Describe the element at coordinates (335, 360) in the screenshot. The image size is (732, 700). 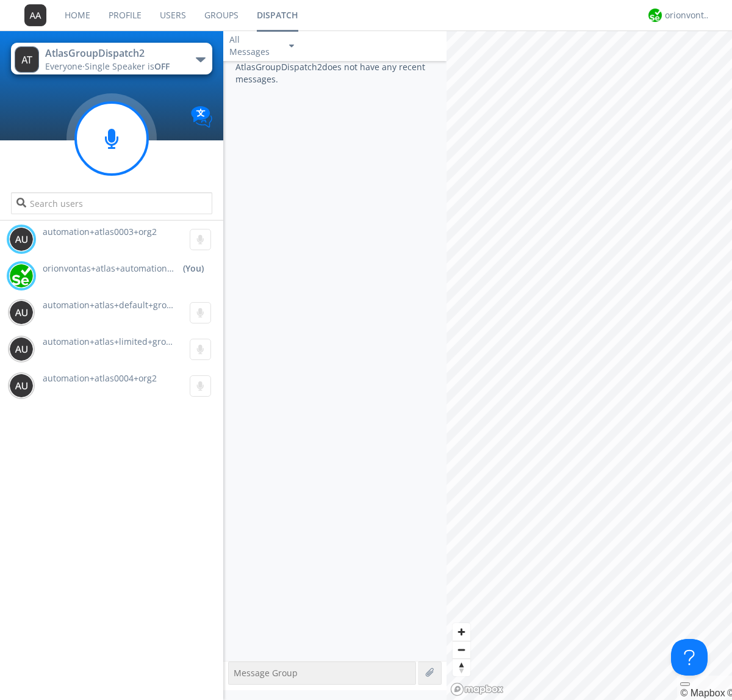
I see `div: AtlasGroupDispatch2 does not have any recent messages.` at that location.